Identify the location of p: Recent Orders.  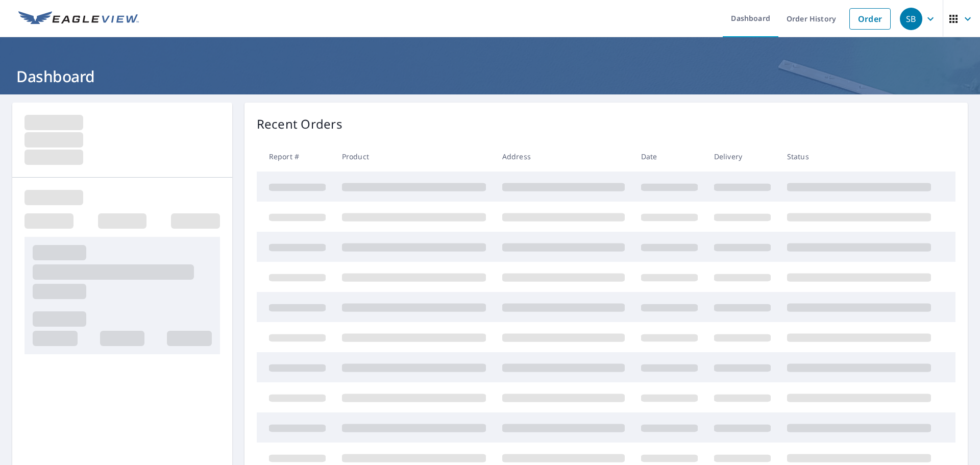
(299, 124).